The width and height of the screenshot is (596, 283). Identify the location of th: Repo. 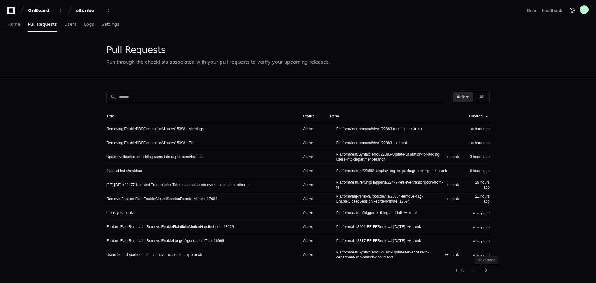
(394, 116).